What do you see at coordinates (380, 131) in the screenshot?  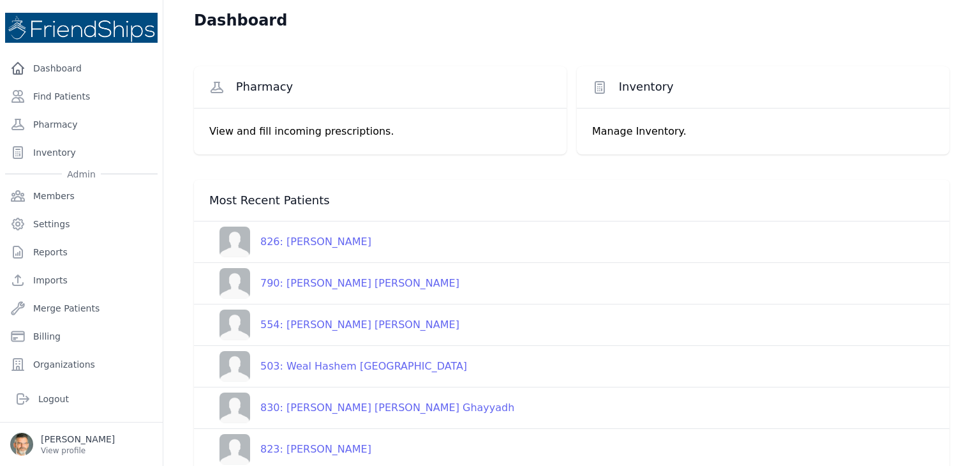 I see `p: View and fill incoming prescriptions.` at bounding box center [380, 131].